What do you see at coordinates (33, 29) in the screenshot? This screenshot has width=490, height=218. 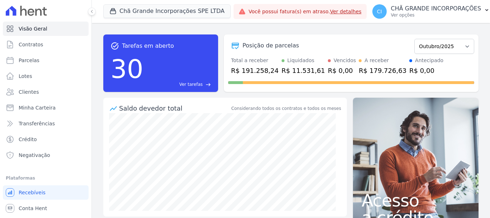 I see `span: Visão Geral` at bounding box center [33, 29].